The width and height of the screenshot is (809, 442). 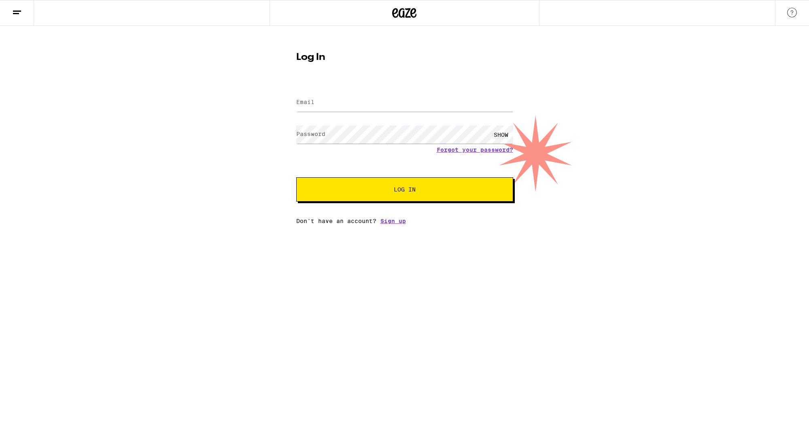 I want to click on input: Email, so click(x=405, y=102).